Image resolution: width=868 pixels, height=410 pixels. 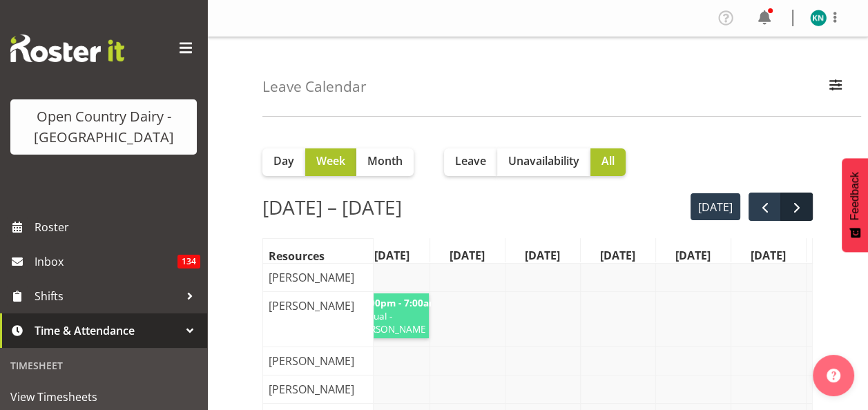 What do you see at coordinates (543, 162) in the screenshot?
I see `button: Unavailability` at bounding box center [543, 162].